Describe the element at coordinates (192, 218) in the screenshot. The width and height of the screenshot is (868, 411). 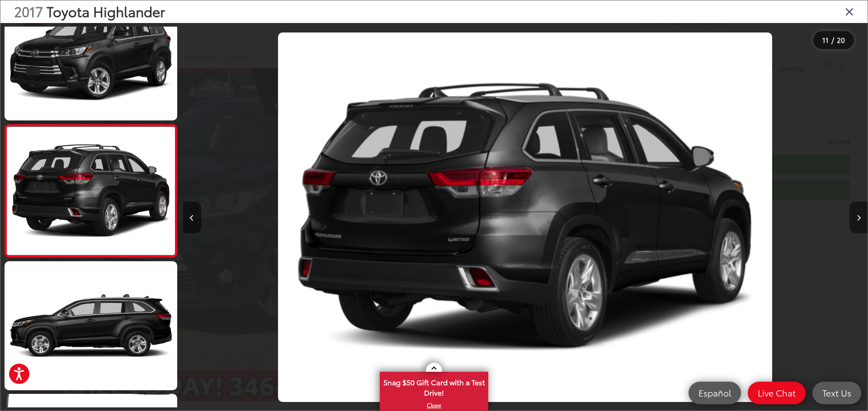
I see `button: Previous image` at that location.